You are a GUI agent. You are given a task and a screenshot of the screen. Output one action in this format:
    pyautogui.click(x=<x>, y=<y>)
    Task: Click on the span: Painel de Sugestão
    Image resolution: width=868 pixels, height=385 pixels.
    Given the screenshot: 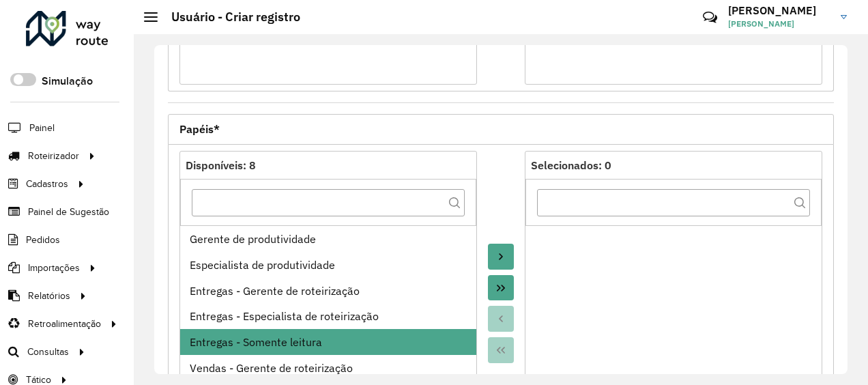 What is the action you would take?
    pyautogui.click(x=68, y=212)
    